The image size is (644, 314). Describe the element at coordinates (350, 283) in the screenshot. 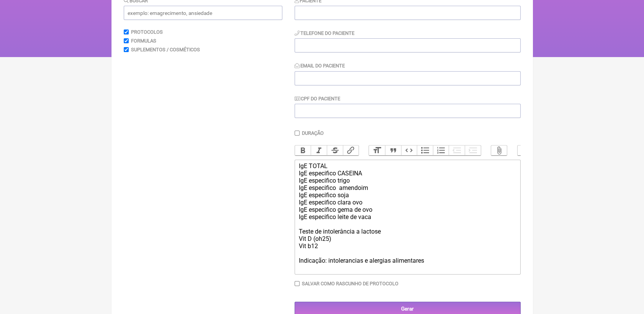

I see `label: Salvar como rascunho de Protocolo` at that location.